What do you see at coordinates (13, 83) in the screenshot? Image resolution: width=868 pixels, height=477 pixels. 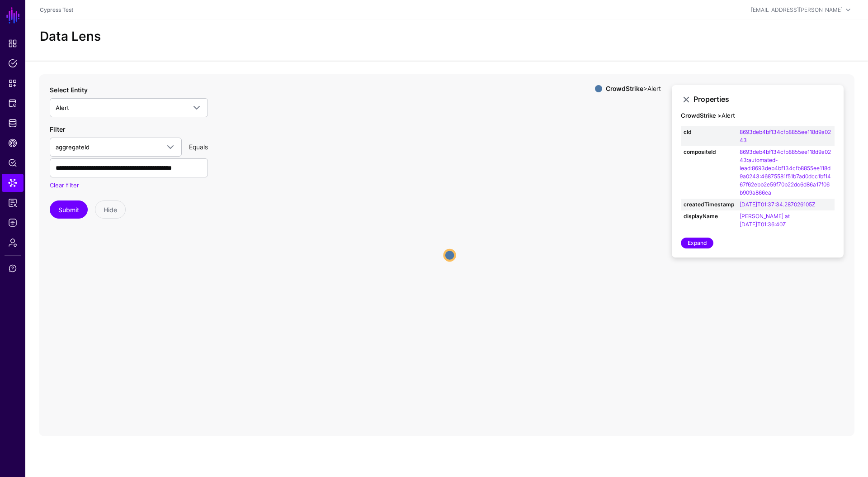 I see `span: Snippets` at bounding box center [13, 83].